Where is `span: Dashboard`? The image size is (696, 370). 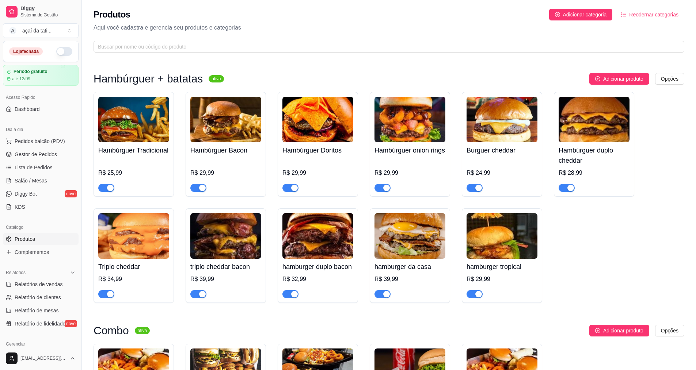 span: Dashboard is located at coordinates (27, 109).